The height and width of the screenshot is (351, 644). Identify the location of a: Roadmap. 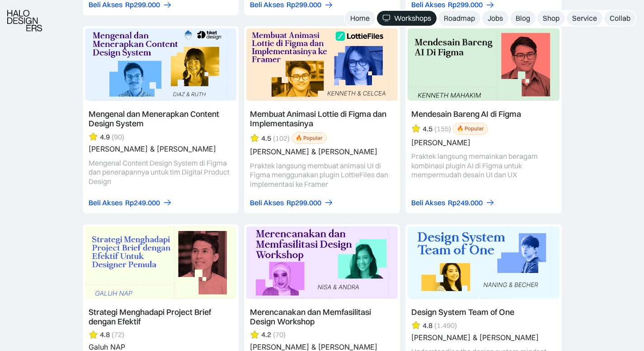
(459, 18).